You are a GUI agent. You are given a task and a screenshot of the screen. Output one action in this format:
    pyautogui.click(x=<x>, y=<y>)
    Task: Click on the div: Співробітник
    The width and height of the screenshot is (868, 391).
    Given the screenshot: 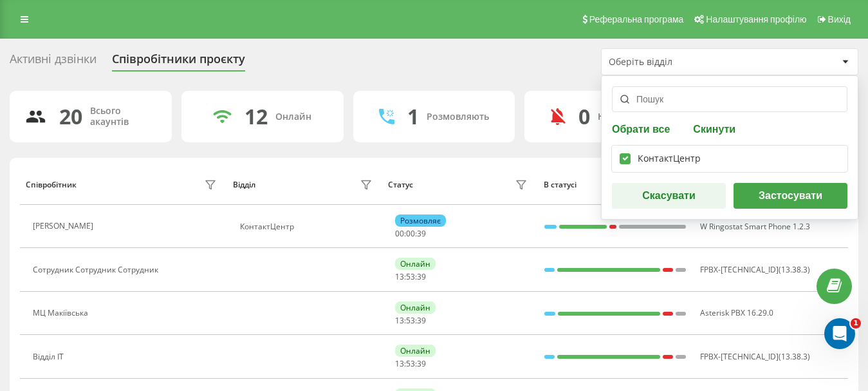 What is the action you would take?
    pyautogui.click(x=51, y=185)
    